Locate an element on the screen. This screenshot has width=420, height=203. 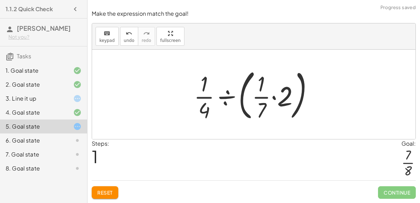
span: Reset is located at coordinates (105, 193).